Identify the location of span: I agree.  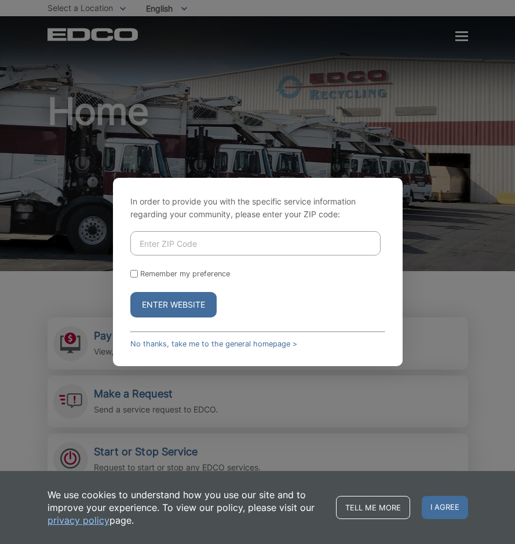
(445, 507).